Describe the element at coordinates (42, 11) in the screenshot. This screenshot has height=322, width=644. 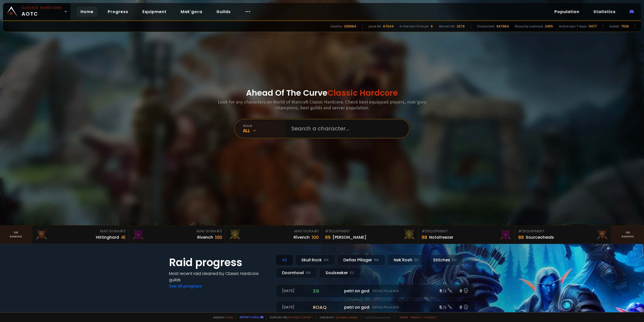
I see `span: AOTC` at that location.